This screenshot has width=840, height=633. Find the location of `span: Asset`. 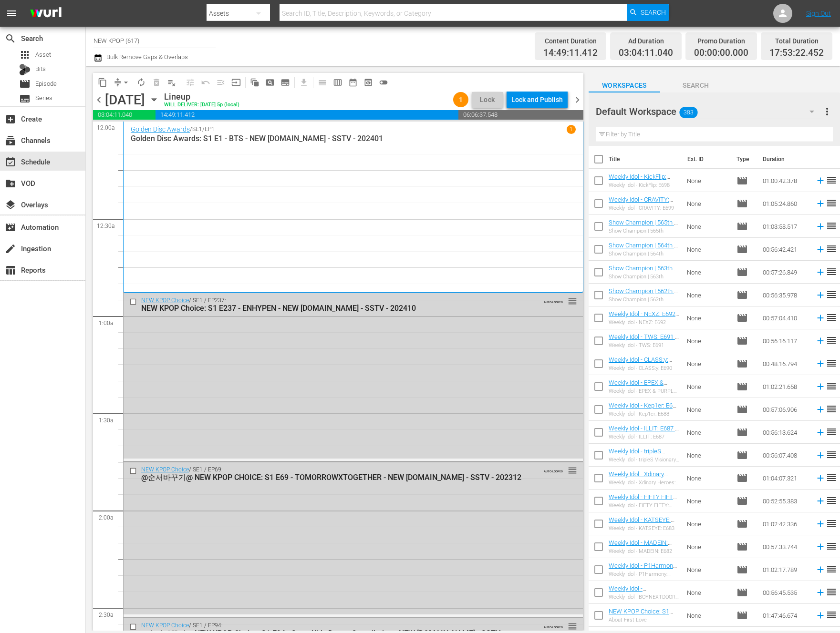

span: Asset is located at coordinates (43, 55).